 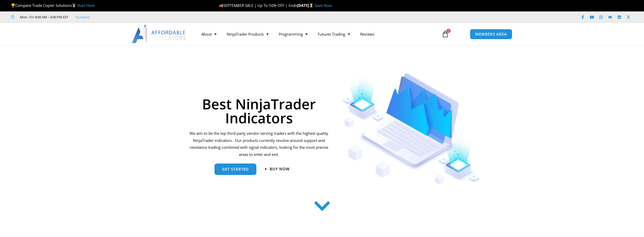 What do you see at coordinates (280, 169) in the screenshot?
I see `span: Buy now` at bounding box center [280, 169].